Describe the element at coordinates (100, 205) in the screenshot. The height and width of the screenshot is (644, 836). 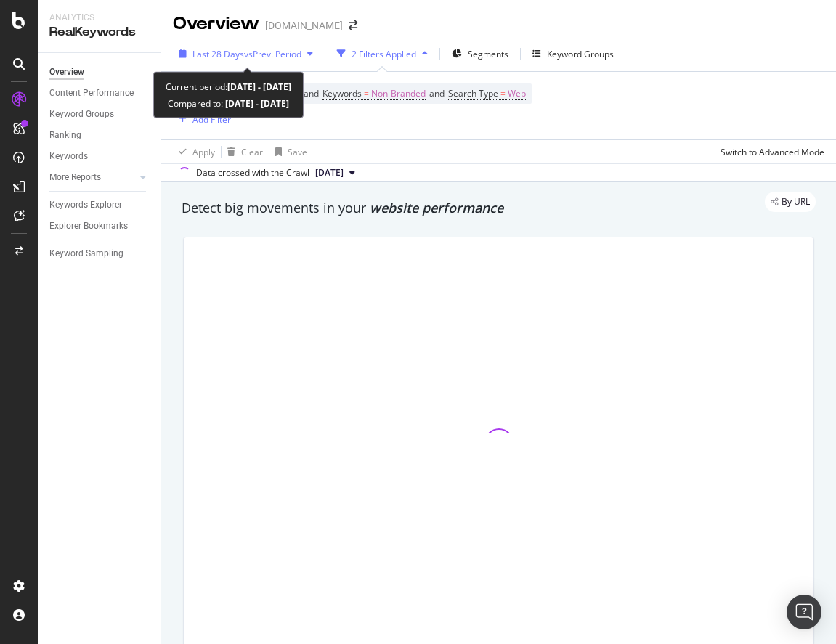
I see `a: Keywords Explorer` at that location.